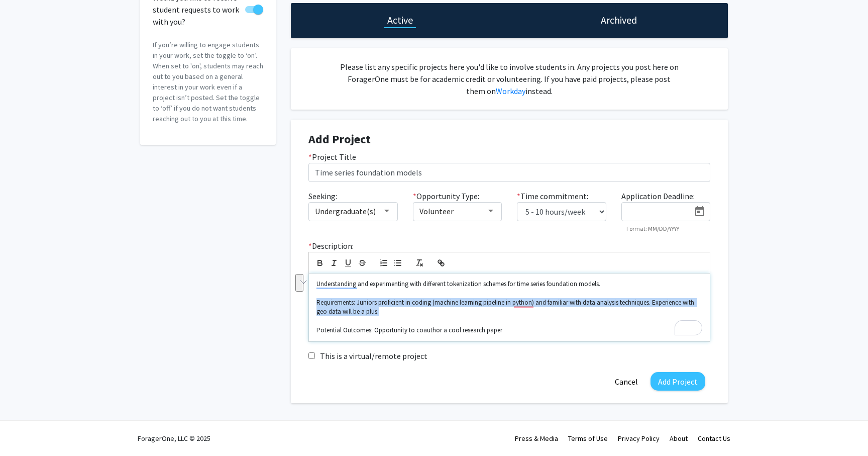 This screenshot has height=456, width=868. What do you see at coordinates (658, 196) in the screenshot?
I see `label: Application Deadline:` at bounding box center [658, 196].